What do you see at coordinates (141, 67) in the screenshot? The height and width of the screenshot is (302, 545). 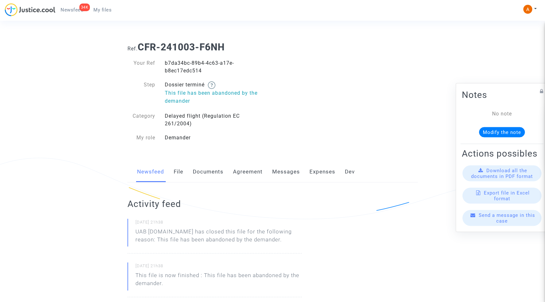 I see `div: Your Ref` at bounding box center [141, 67].